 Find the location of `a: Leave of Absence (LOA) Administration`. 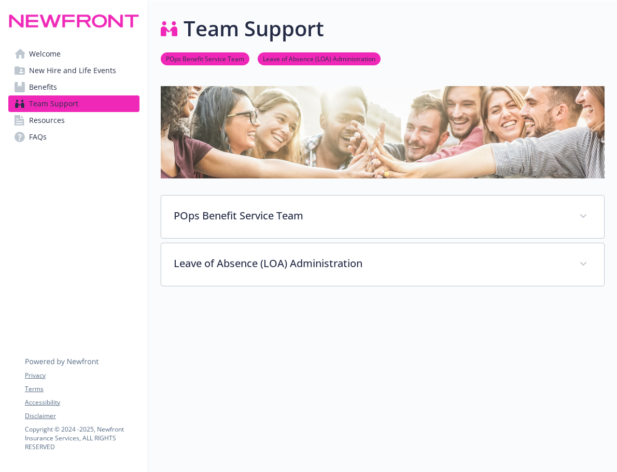

a: Leave of Absence (LOA) Administration is located at coordinates (319, 58).